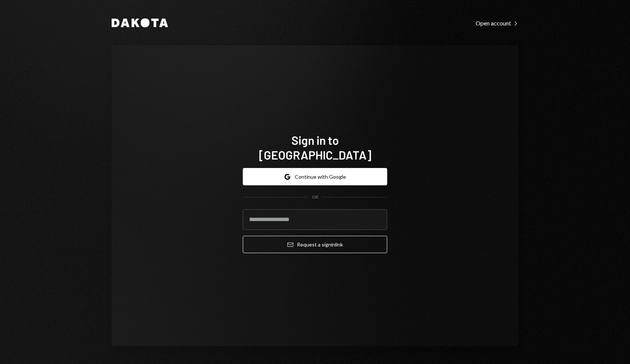 This screenshot has width=630, height=364. Describe the element at coordinates (497, 23) in the screenshot. I see `div: Open account` at that location.